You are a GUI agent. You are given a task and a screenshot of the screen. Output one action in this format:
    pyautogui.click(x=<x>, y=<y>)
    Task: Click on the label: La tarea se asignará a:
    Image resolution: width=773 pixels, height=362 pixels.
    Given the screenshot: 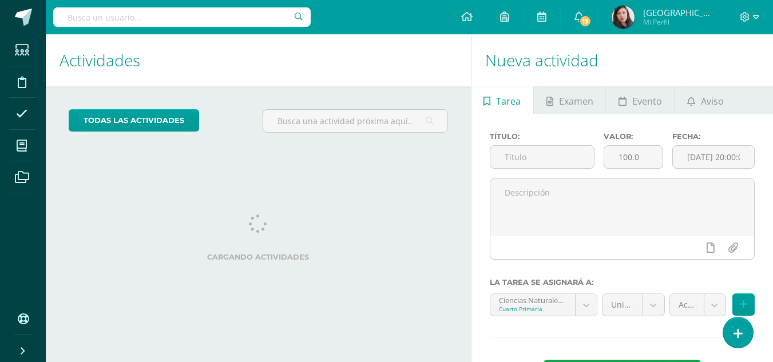 What is the action you would take?
    pyautogui.click(x=622, y=282)
    